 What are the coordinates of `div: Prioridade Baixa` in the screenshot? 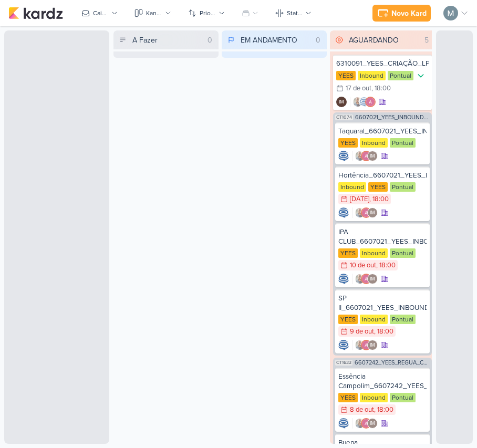 It's located at (421, 76).